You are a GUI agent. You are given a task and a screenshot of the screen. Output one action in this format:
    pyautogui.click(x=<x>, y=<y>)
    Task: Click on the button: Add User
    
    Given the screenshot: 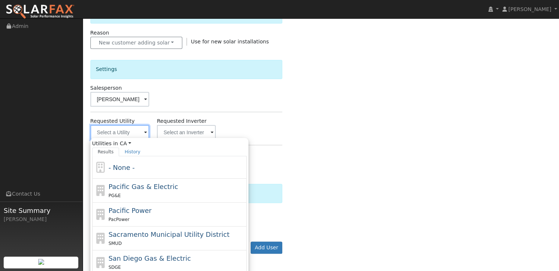 What is the action you would take?
    pyautogui.click(x=267, y=248)
    